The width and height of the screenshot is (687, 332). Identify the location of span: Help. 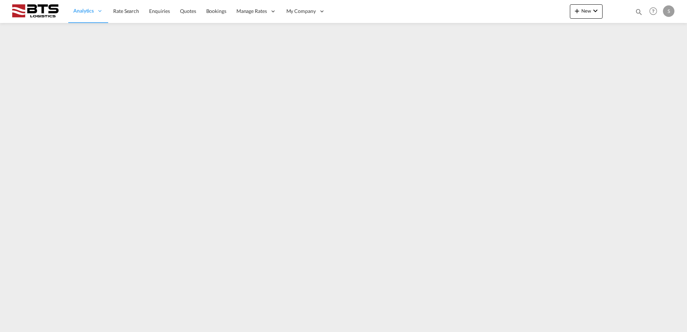
(654, 11).